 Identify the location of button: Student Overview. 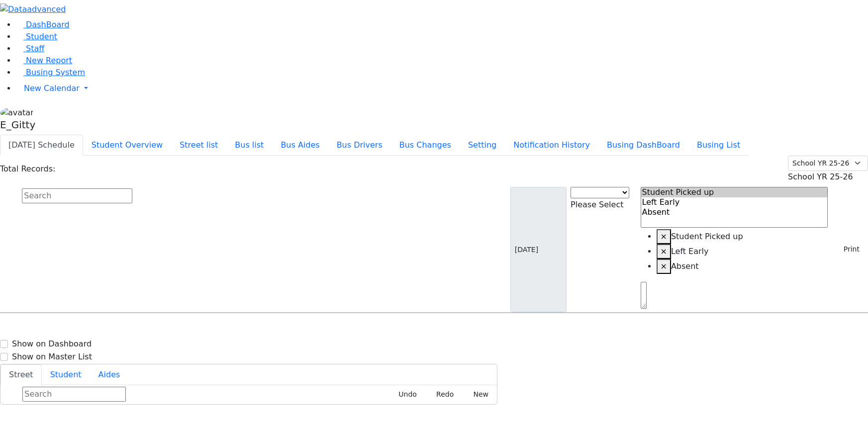
(127, 146).